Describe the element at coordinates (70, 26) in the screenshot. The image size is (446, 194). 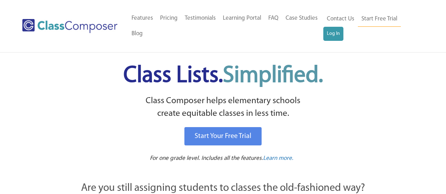
I see `img: Class Composer` at that location.